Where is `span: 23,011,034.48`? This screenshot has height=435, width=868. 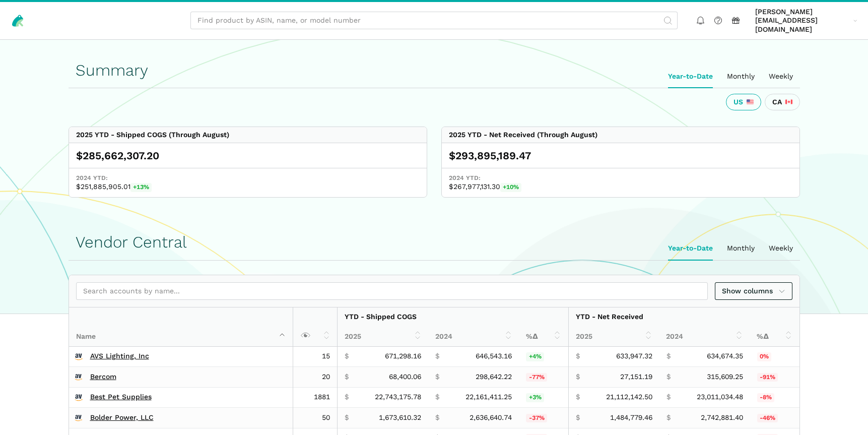 span: 23,011,034.48 is located at coordinates (720, 397).